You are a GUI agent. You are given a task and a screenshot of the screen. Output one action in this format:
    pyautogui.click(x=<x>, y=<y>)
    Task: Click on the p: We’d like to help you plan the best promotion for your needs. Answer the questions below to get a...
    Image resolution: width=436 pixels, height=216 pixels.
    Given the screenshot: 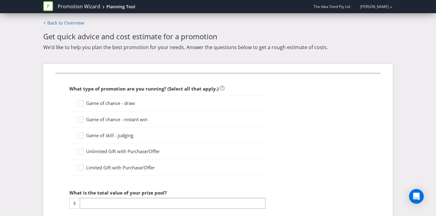 What is the action you would take?
    pyautogui.click(x=218, y=47)
    